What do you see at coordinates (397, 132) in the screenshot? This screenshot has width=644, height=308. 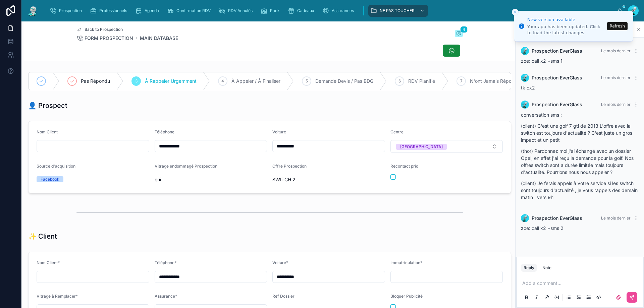 I see `span: Centre` at bounding box center [397, 132].